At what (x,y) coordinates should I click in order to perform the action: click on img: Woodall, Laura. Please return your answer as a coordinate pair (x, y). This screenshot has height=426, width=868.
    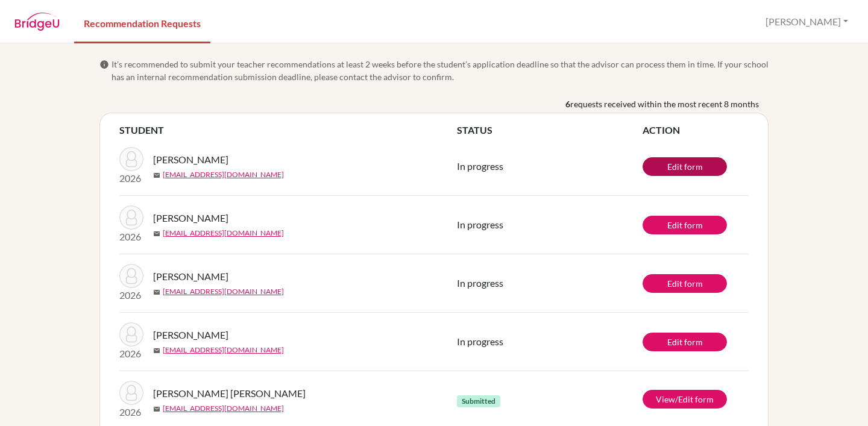
    Looking at the image, I should click on (131, 159).